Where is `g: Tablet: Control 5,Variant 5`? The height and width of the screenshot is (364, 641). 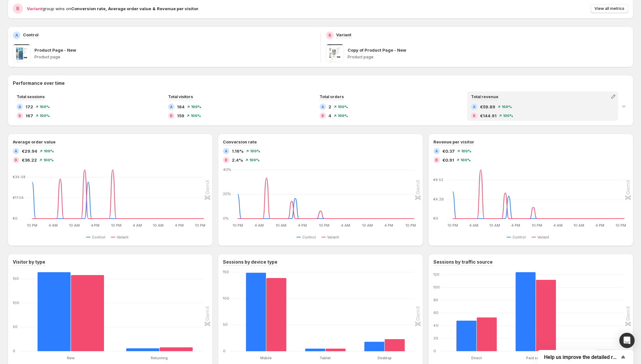
g: Tablet: Control 5,Variant 5 is located at coordinates (325, 312).